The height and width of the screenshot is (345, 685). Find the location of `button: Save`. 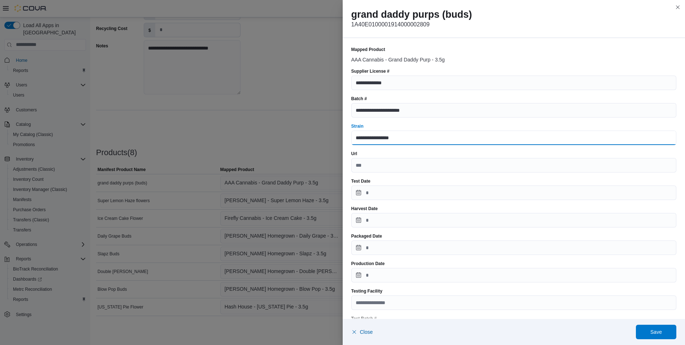

button: Save is located at coordinates (657, 332).